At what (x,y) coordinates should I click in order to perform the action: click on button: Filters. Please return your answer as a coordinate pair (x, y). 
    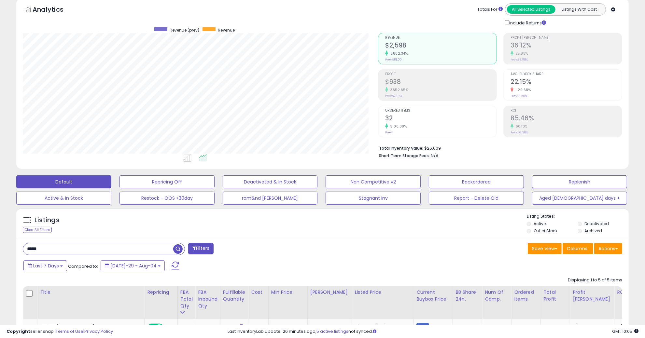
    Looking at the image, I should click on (201, 249).